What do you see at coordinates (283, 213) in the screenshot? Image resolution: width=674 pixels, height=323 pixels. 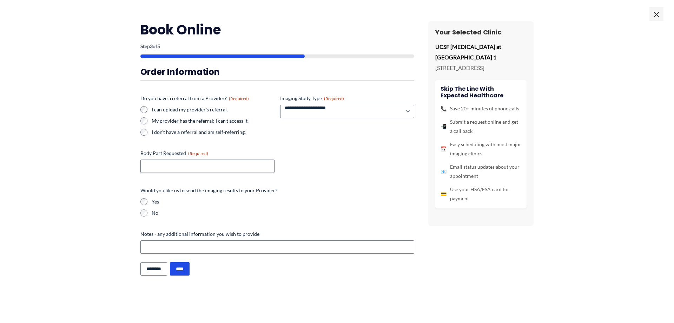 I see `label: No` at bounding box center [283, 213].